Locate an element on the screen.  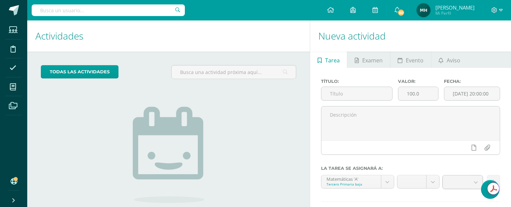
span: Aviso is located at coordinates (453, 60).